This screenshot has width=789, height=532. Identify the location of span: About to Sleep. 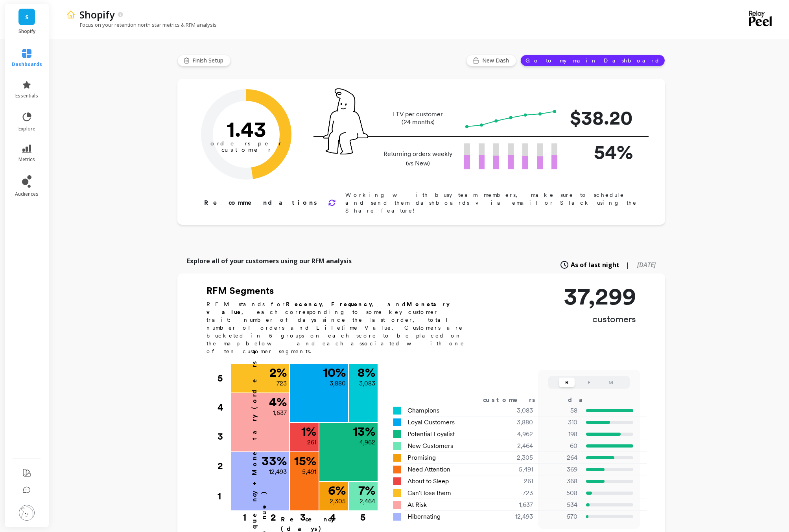
(428, 481).